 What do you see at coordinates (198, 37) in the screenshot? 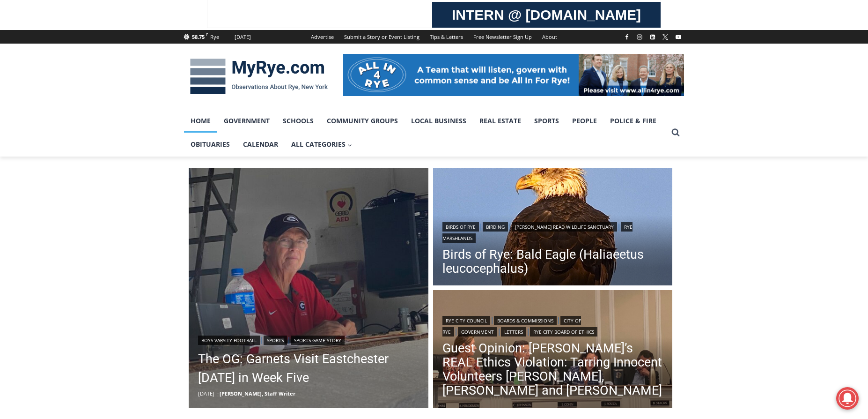
I see `span: 58.75` at bounding box center [198, 37].